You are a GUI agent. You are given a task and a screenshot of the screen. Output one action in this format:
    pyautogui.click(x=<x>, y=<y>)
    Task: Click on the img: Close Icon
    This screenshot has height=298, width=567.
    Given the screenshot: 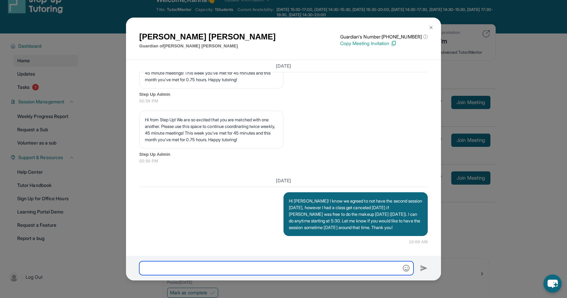 What is the action you would take?
    pyautogui.click(x=431, y=28)
    